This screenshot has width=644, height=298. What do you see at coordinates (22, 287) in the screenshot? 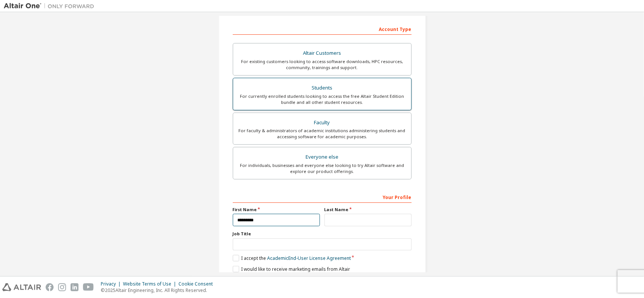
I see `img: altair_logo.svg` at bounding box center [22, 287].